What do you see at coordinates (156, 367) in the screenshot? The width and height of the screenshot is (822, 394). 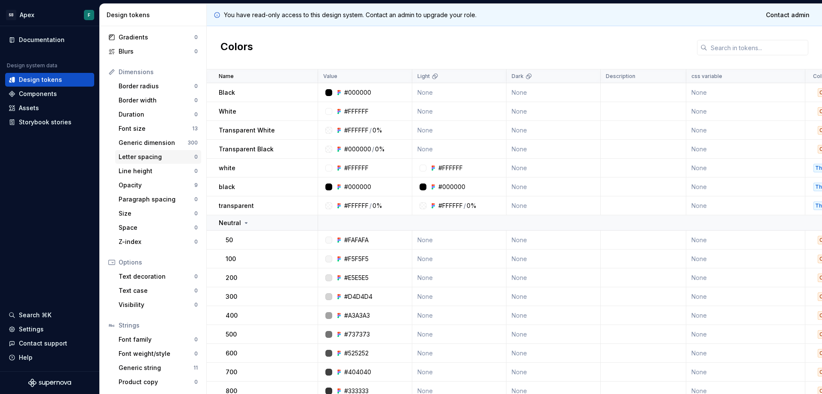 I see `div: Generic string` at bounding box center [156, 367].